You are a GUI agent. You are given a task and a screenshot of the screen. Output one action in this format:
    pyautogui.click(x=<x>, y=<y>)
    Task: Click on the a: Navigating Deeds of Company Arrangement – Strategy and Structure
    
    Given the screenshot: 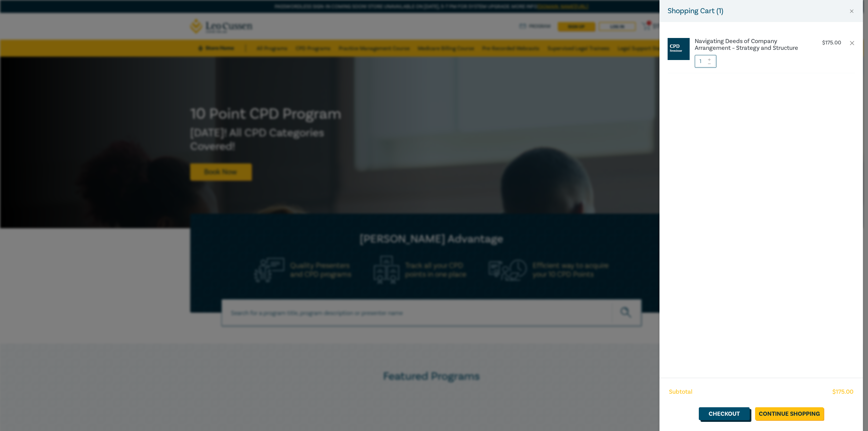 What is the action you would take?
    pyautogui.click(x=751, y=44)
    